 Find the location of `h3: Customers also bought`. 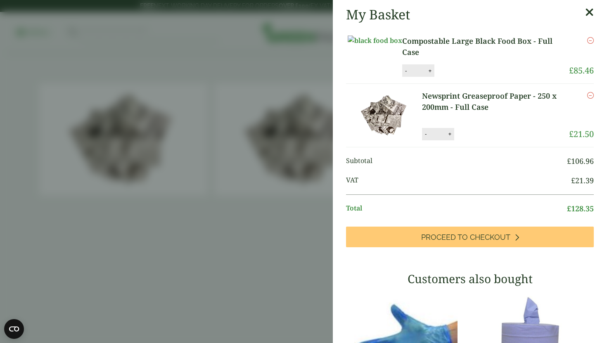

h3: Customers also bought is located at coordinates (470, 279).